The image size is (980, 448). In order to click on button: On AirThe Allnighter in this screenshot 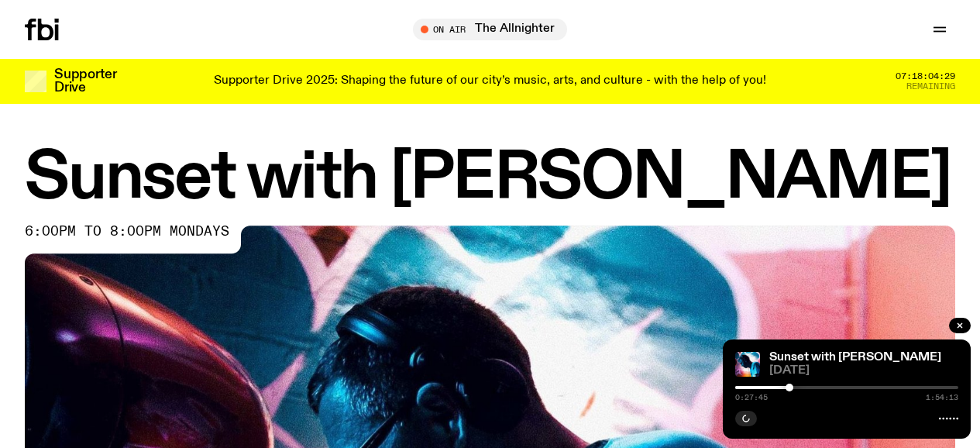, I will do `click(490, 30)`.